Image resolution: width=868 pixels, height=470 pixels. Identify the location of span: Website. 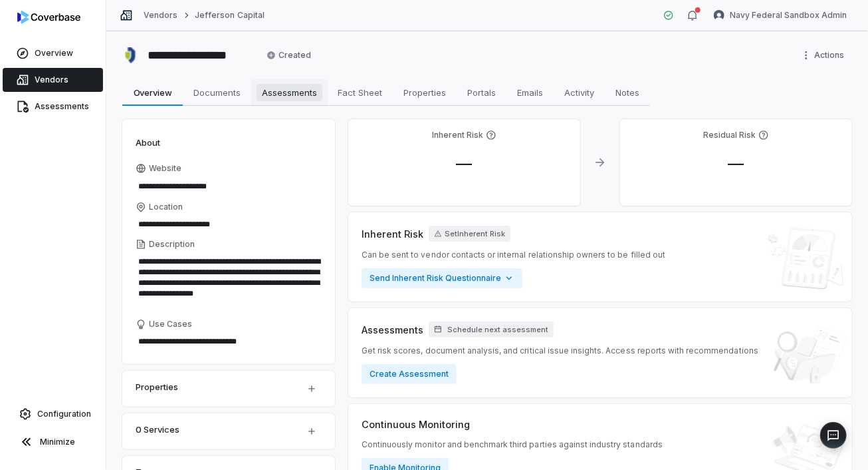
(165, 168).